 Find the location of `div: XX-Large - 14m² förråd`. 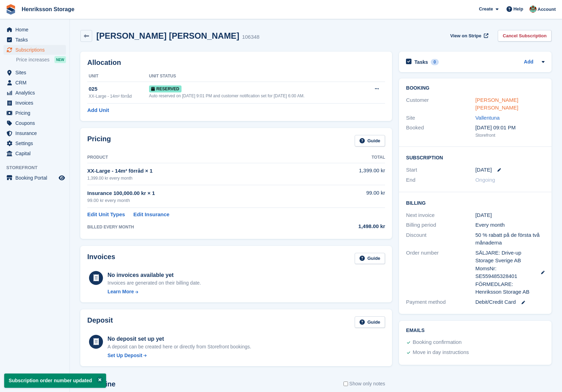

div: XX-Large - 14m² förråd is located at coordinates (119, 96).